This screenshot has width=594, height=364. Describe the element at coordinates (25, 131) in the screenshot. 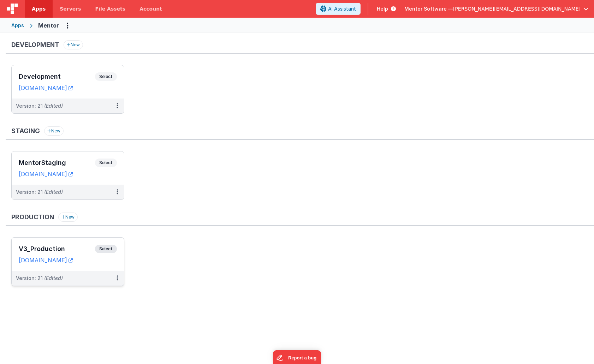

I see `h3: Staging` at that location.